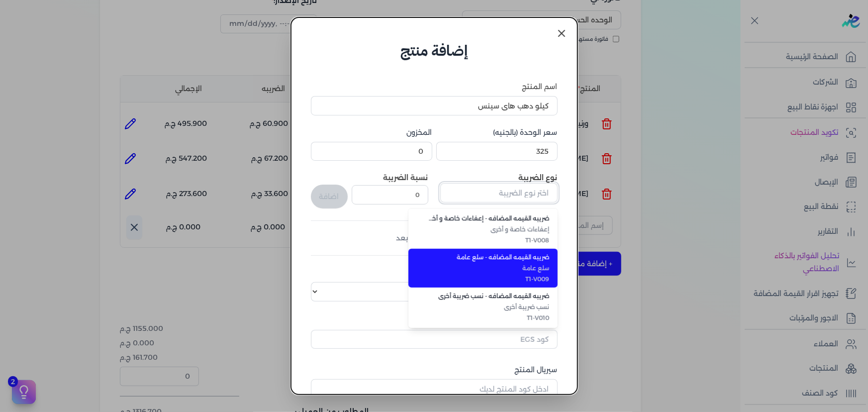 This screenshot has width=868, height=412. What do you see at coordinates (489, 318) in the screenshot?
I see `span: T1-V010` at bounding box center [489, 318].